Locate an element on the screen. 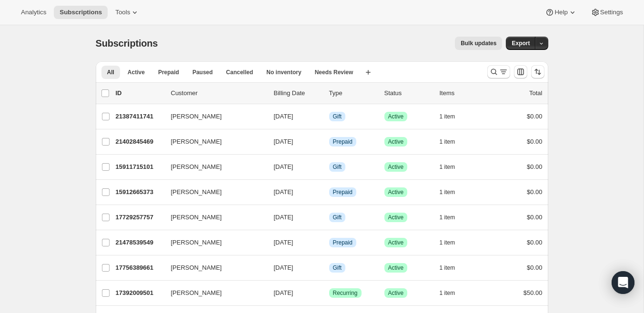 Image resolution: width=644 pixels, height=313 pixels. span: Paused is located at coordinates (202, 72).